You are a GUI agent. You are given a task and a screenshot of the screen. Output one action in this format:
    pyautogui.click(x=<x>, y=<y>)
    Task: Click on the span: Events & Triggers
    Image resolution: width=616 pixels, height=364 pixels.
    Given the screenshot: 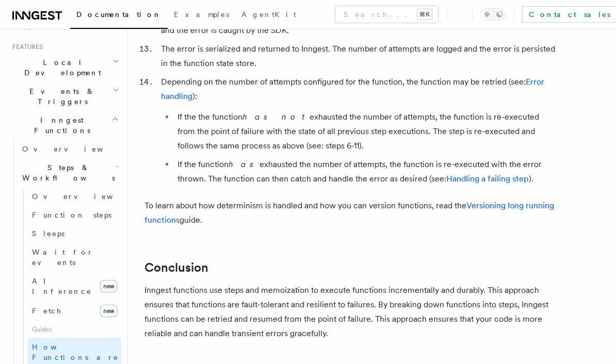 What is the action you would take?
    pyautogui.click(x=61, y=97)
    